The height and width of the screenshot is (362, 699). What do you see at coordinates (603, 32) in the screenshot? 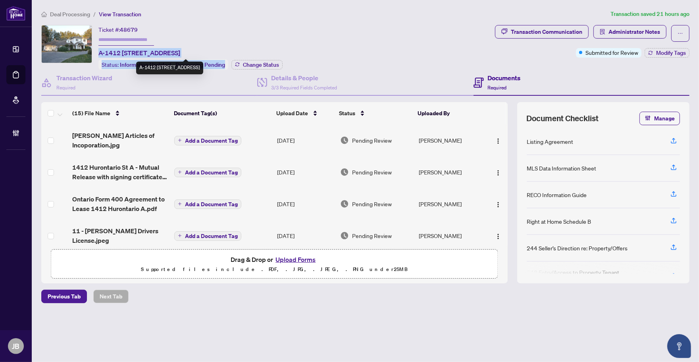
I see `span: solution` at bounding box center [603, 32].